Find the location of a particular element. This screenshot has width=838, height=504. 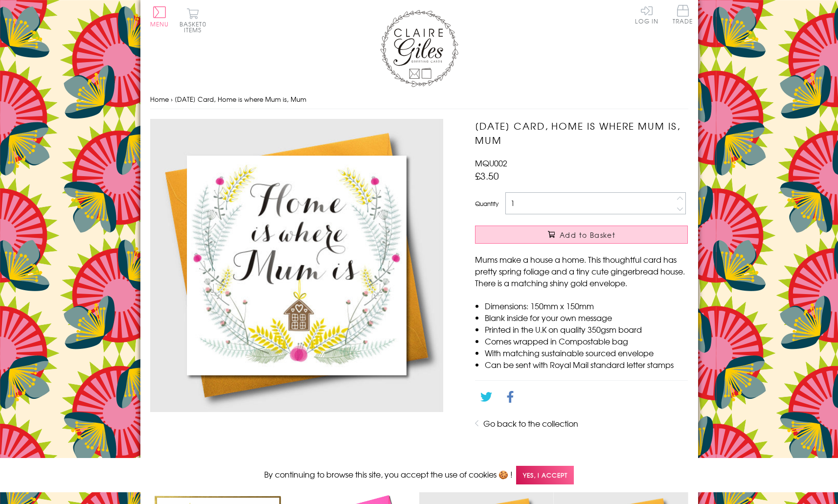

nav: breadcrumbs is located at coordinates (419, 99).